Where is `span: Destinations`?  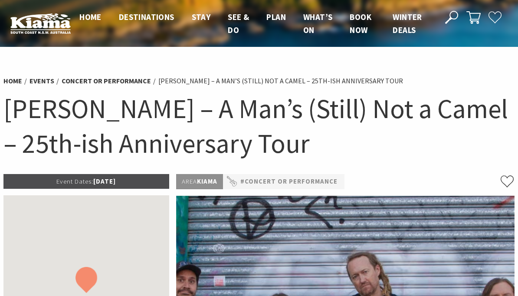 span: Destinations is located at coordinates (147, 17).